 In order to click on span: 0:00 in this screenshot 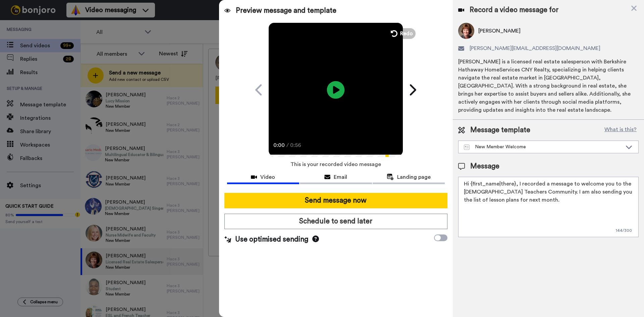, I will do `click(279, 145)`.